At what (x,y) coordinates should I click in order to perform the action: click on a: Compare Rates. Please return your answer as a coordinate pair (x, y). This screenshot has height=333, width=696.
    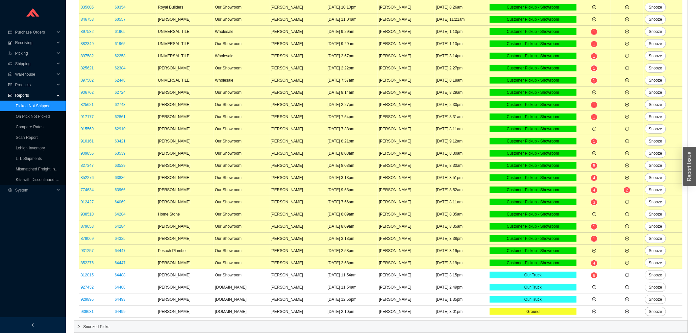
    Looking at the image, I should click on (30, 127).